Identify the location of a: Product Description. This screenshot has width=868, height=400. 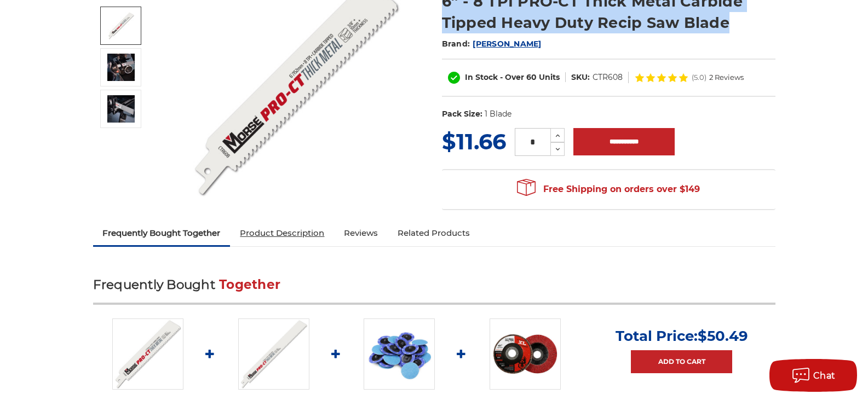
(282, 233).